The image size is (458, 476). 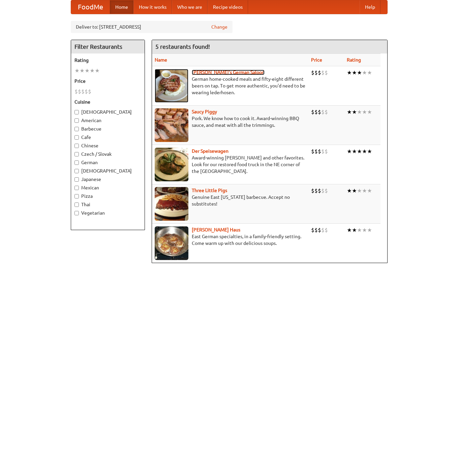 What do you see at coordinates (108, 129) in the screenshot?
I see `label: Barbecue` at bounding box center [108, 129].